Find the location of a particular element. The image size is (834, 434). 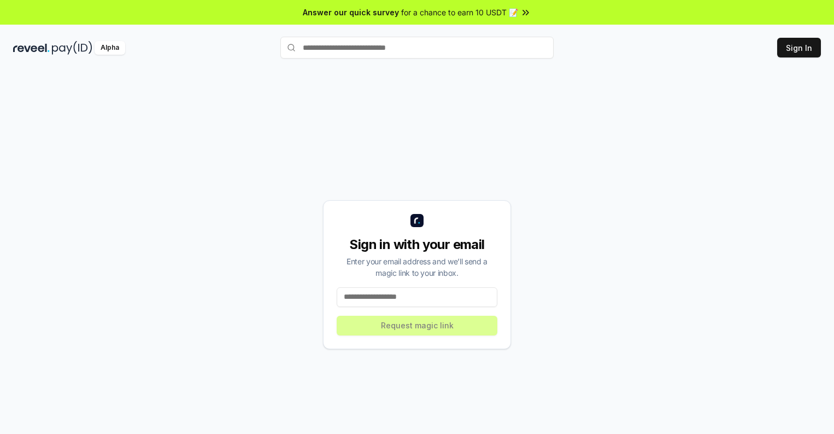

button: Sign In is located at coordinates (799, 48).